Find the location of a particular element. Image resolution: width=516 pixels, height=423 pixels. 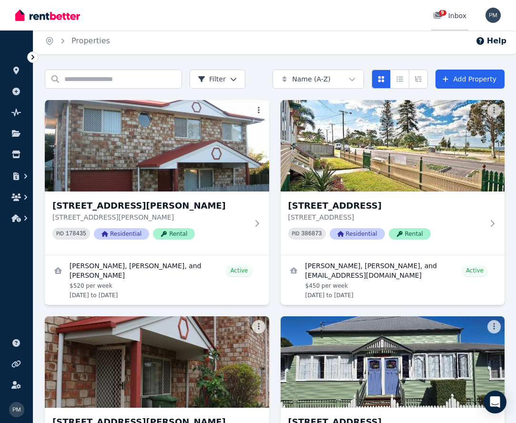

a: View details for Joshua Schiffer, Saika Chishiki, and Gordon Andrew Schiffer is located at coordinates (157, 280).